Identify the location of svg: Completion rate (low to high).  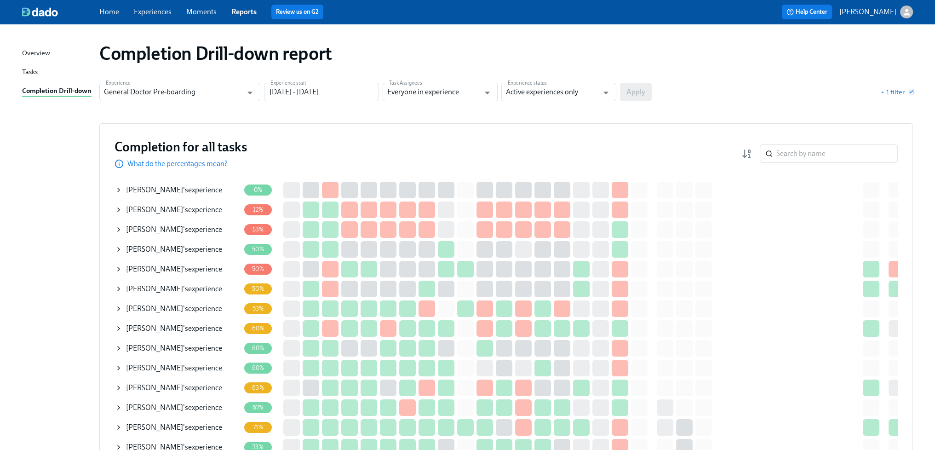
(747, 154).